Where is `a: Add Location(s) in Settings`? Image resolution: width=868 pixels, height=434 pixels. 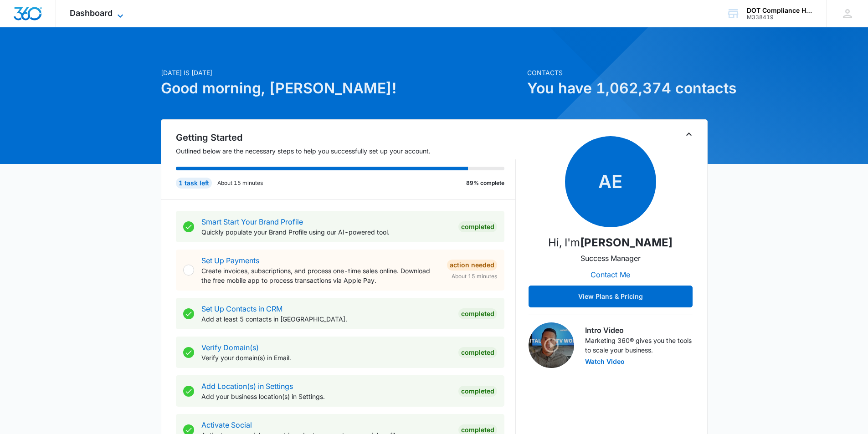 a: Add Location(s) in Settings is located at coordinates (247, 386).